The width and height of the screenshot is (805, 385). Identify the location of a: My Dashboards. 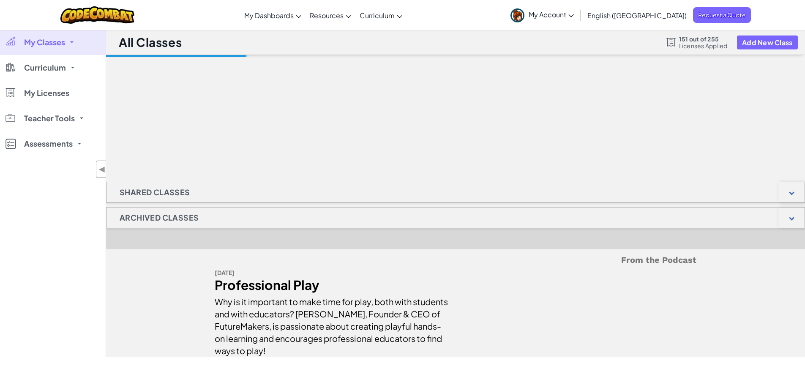
(272, 15).